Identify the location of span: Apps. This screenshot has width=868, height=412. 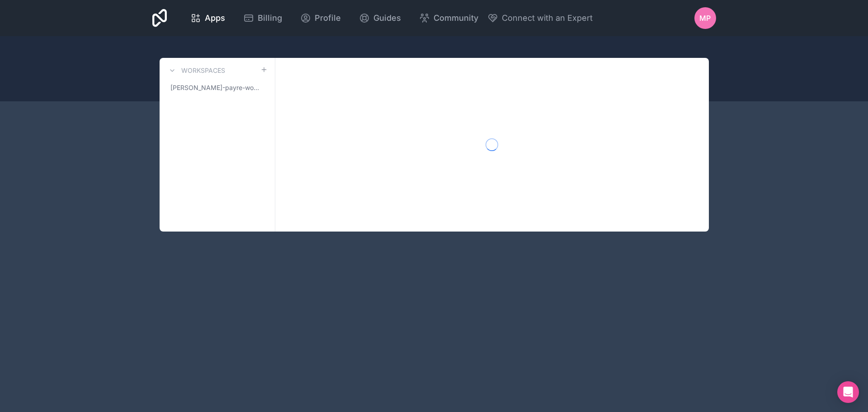
(215, 18).